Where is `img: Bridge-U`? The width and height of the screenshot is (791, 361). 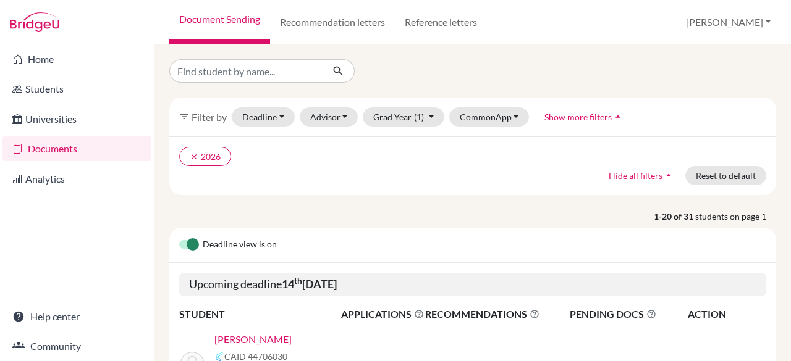 img: Bridge-U is located at coordinates (35, 22).